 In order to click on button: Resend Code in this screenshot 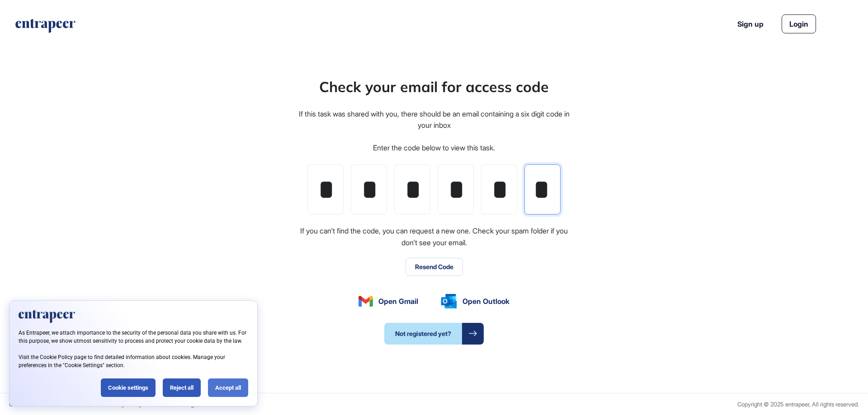, I will do `click(434, 267)`.